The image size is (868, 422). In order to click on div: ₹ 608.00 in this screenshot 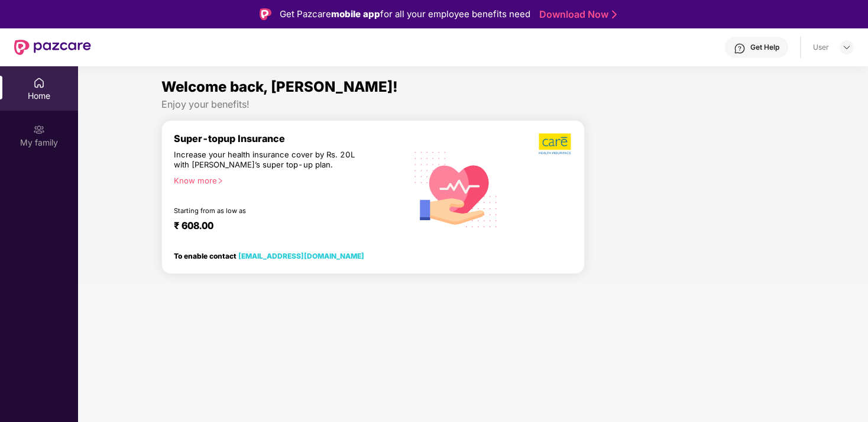, I will do `click(284, 227)`.